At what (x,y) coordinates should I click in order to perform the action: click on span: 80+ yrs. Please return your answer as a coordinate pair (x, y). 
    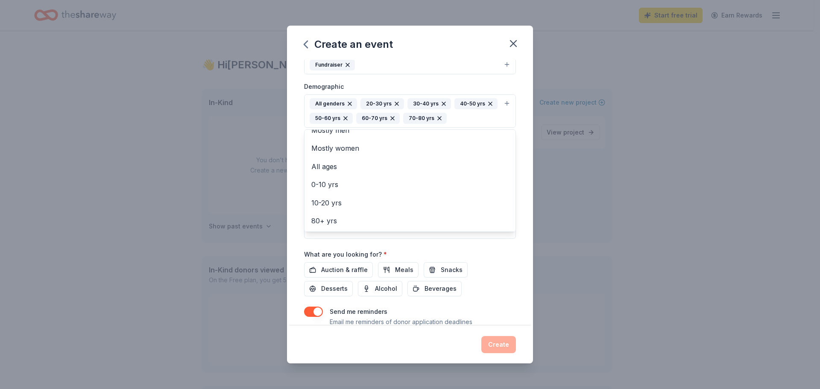
    Looking at the image, I should click on (410, 221).